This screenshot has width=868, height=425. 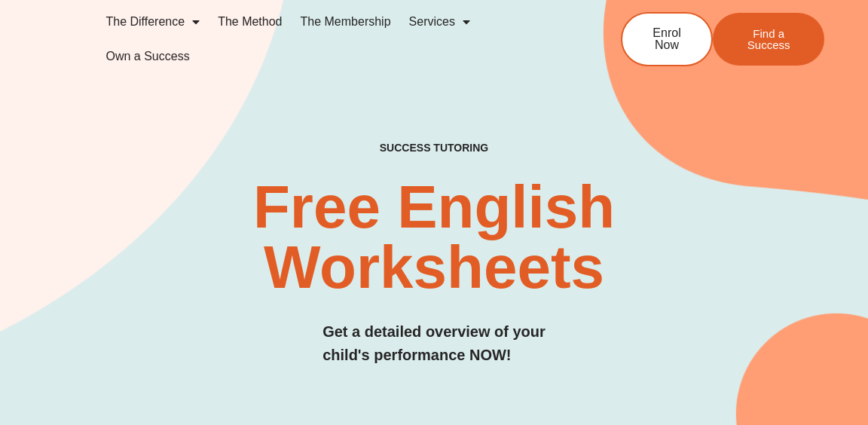 I want to click on span: Enrol Now, so click(x=666, y=39).